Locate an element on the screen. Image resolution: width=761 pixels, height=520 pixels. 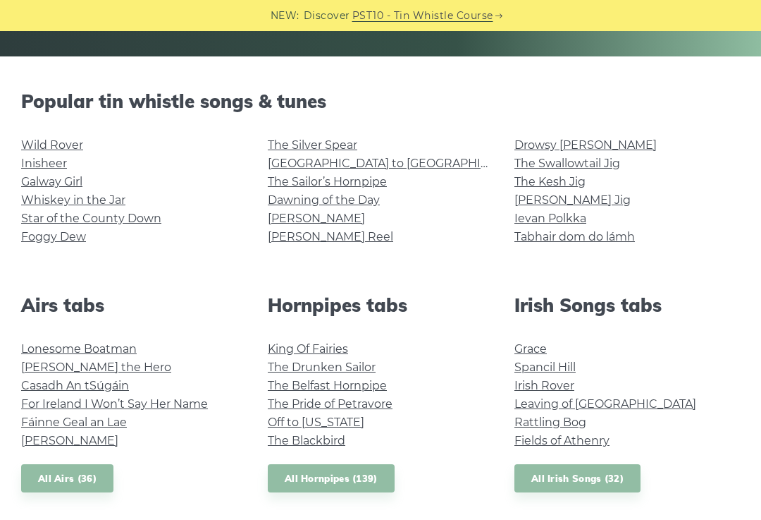
a: Inisheer is located at coordinates (44, 163).